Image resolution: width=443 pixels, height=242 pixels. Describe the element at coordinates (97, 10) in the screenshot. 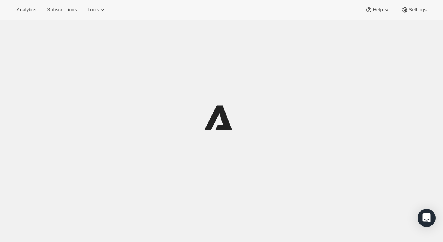

I see `button: Tools` at that location.